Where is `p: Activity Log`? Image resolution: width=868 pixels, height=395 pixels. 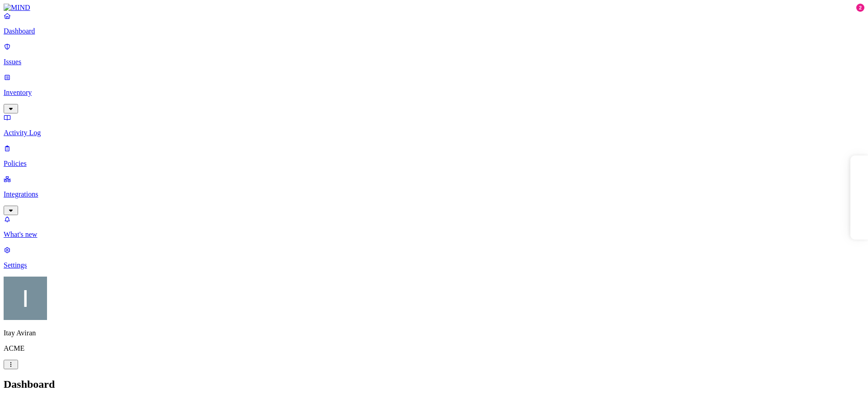
p: Activity Log is located at coordinates (434, 133).